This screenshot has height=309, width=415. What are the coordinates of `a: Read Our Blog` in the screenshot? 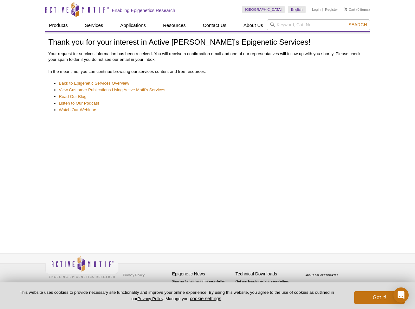 It's located at (73, 97).